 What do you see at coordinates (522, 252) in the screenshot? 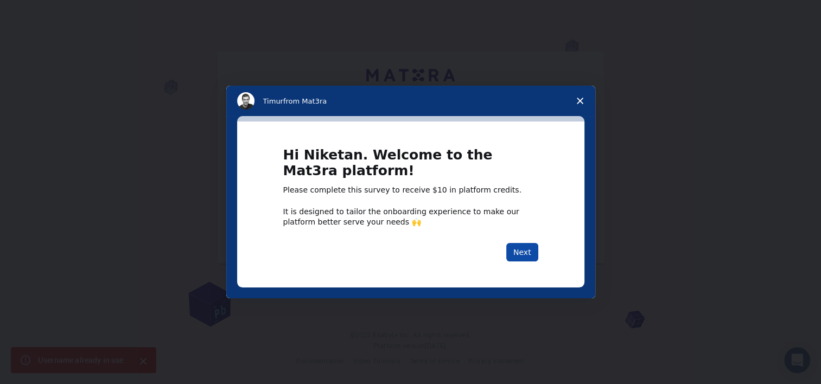
I see `button: Next` at bounding box center [522, 252].